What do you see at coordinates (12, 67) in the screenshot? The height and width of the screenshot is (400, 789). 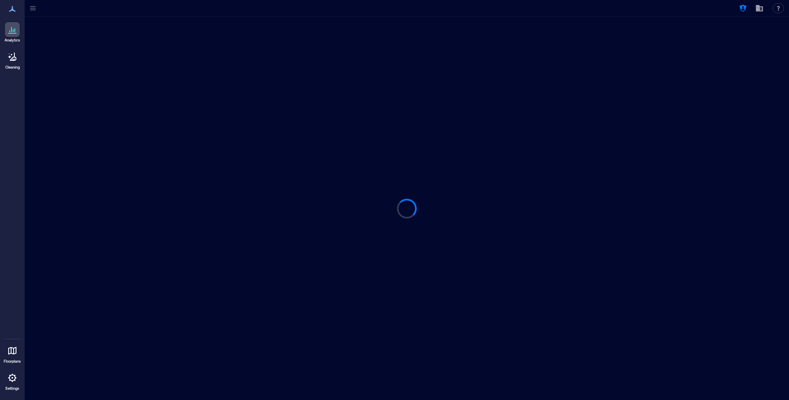 I see `p: Cleaning` at bounding box center [12, 67].